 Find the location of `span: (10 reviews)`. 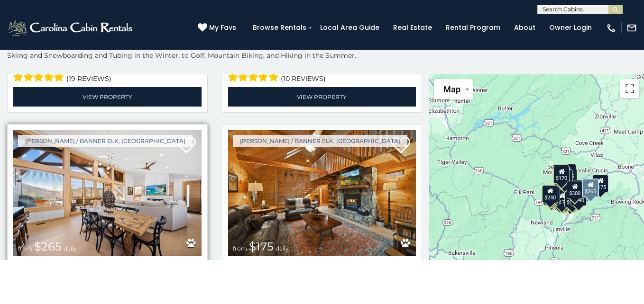

span: (10 reviews) is located at coordinates (303, 78).